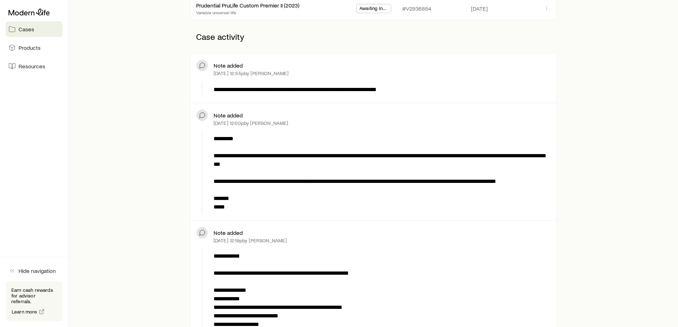  I want to click on div: Prudential PruLife Custom Premier II (2023), so click(248, 5).